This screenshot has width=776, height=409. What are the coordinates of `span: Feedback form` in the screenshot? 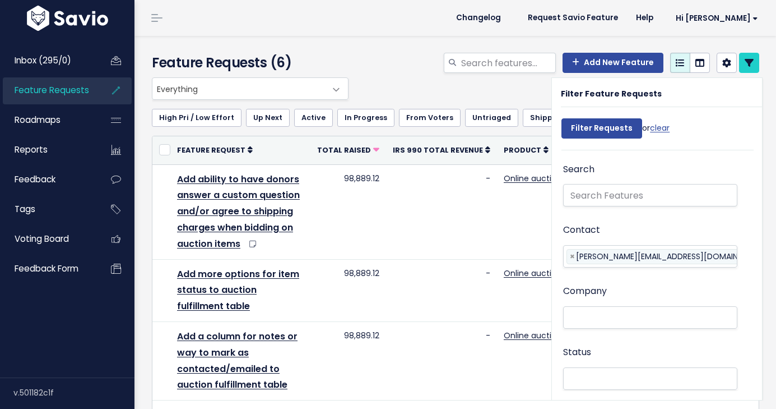 It's located at (47, 268).